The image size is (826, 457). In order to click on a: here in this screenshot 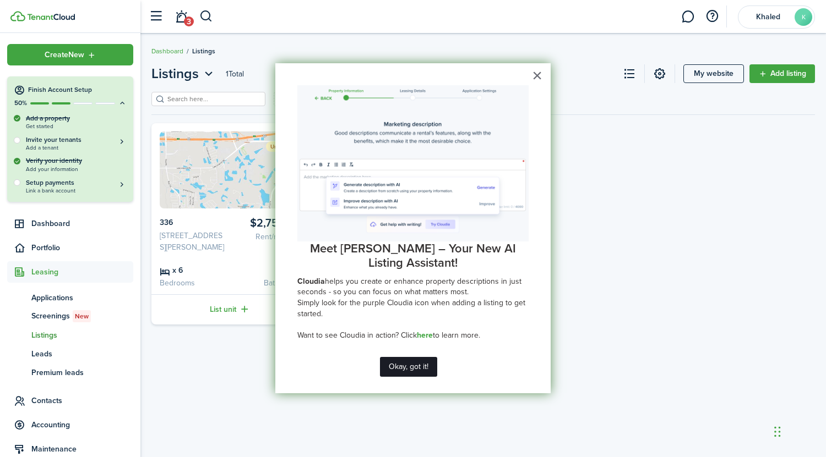, I will do `click(424, 335)`.